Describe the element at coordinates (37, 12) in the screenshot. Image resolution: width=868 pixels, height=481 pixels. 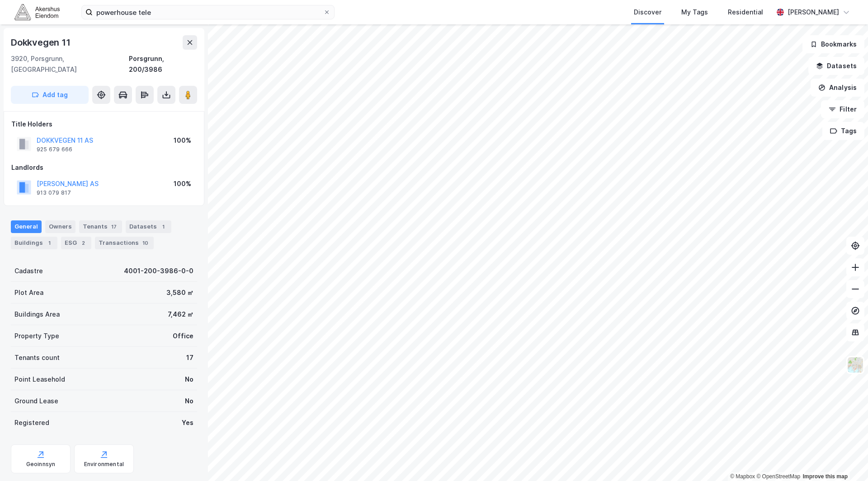
I see `img: akershus-eiendom-logo.9091f326c980b4bce74ccdd9f866810c.svg` at that location.